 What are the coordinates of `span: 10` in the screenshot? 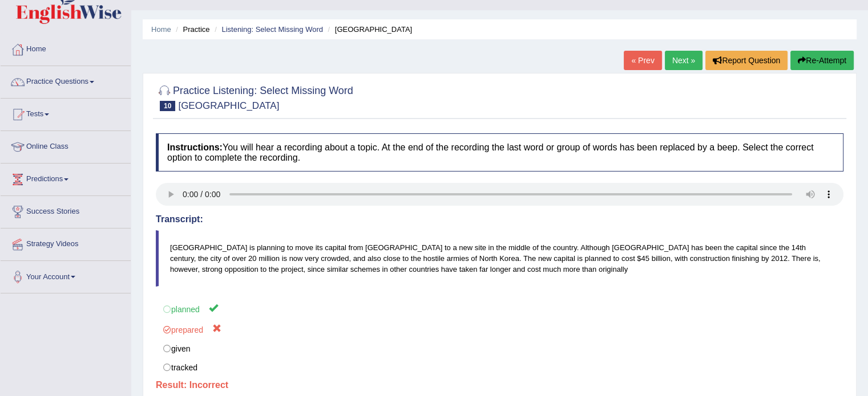 It's located at (168, 106).